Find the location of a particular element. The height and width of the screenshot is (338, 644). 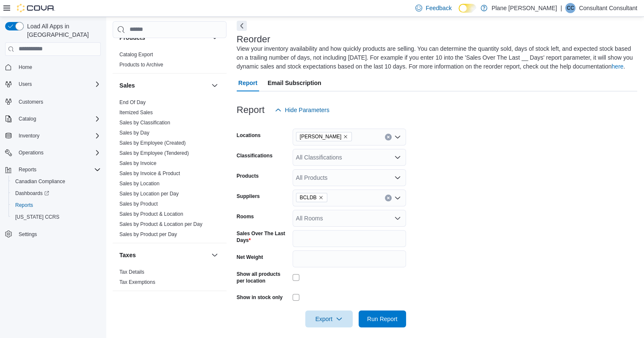

label: Classifications is located at coordinates (255, 156).